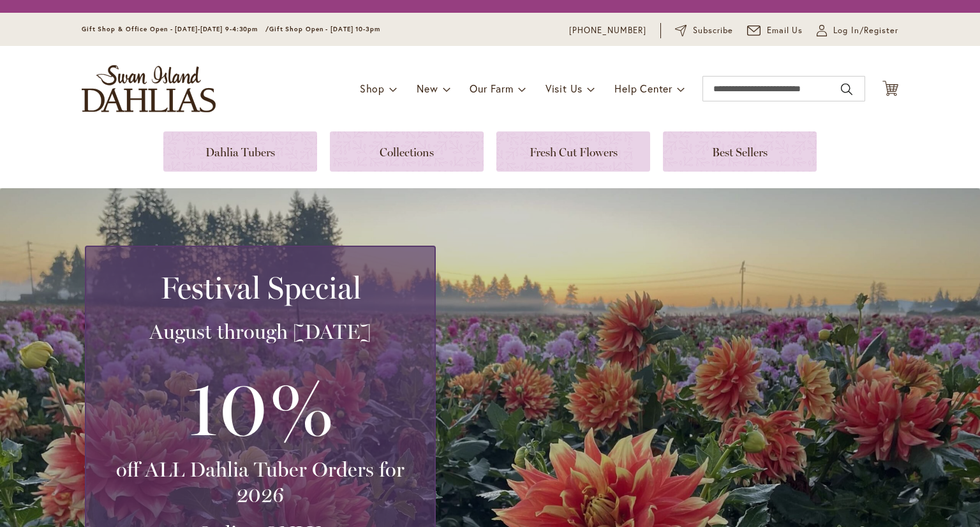  What do you see at coordinates (564, 88) in the screenshot?
I see `span: Visit Us` at bounding box center [564, 88].